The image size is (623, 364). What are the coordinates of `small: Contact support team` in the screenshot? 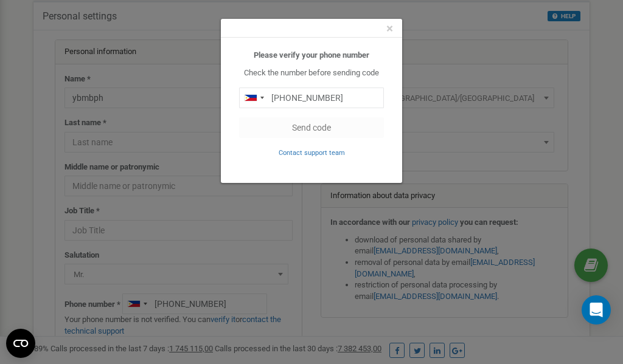 It's located at (312, 153).